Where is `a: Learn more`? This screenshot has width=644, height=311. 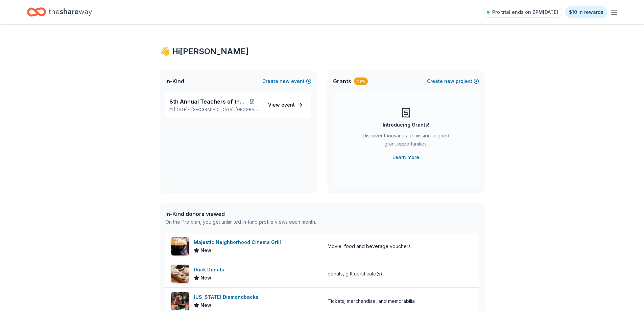 a: Learn more is located at coordinates (405, 157).